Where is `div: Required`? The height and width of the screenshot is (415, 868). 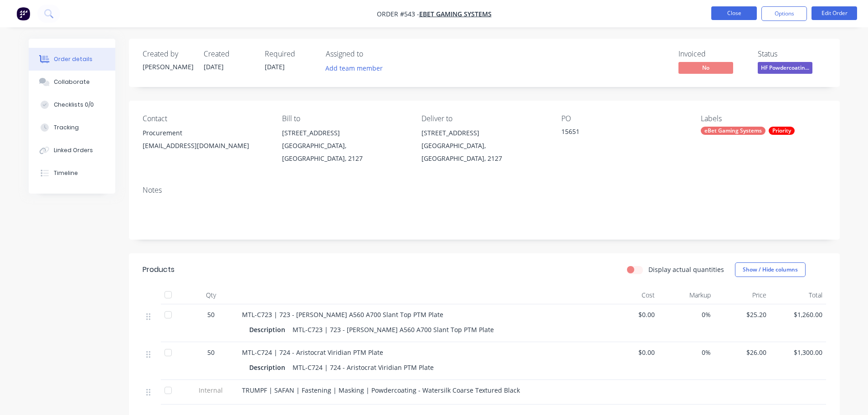 div: Required is located at coordinates (290, 54).